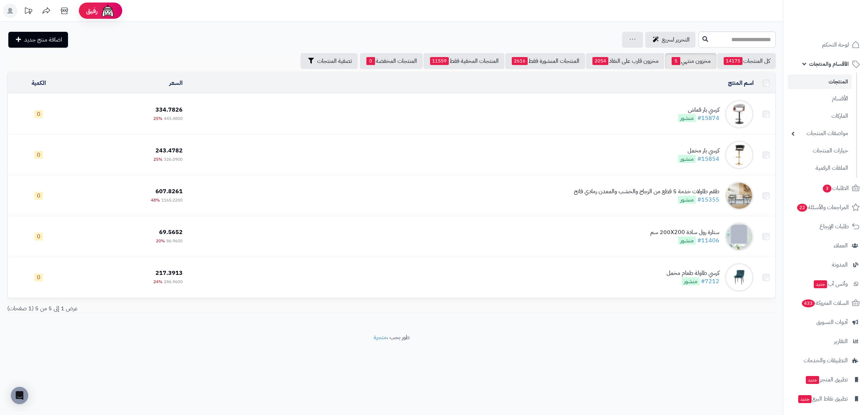 The height and width of the screenshot is (415, 868). What do you see at coordinates (826, 208) in the screenshot?
I see `a: المراجعات والأسئلة22` at bounding box center [826, 208].